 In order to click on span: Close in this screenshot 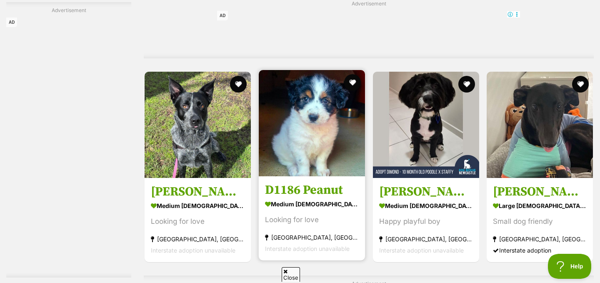, I will do `click(291, 274)`.